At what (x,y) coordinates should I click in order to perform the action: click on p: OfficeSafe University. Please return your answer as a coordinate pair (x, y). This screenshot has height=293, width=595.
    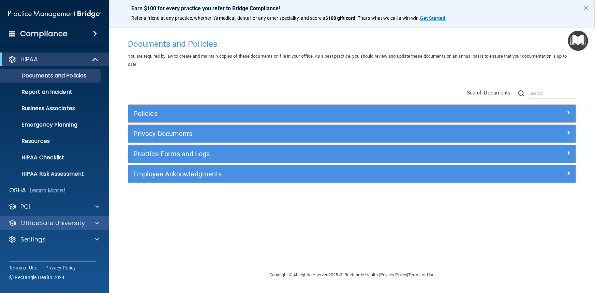
    Looking at the image, I should click on (52, 223).